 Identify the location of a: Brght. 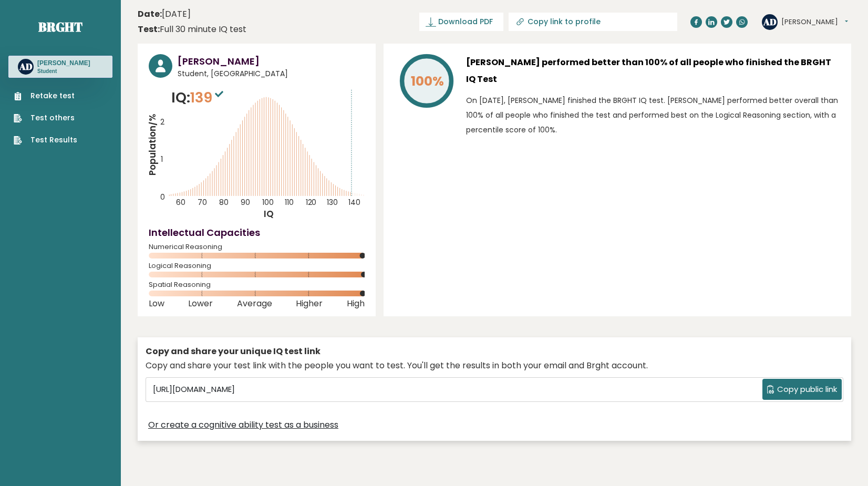
(60, 27).